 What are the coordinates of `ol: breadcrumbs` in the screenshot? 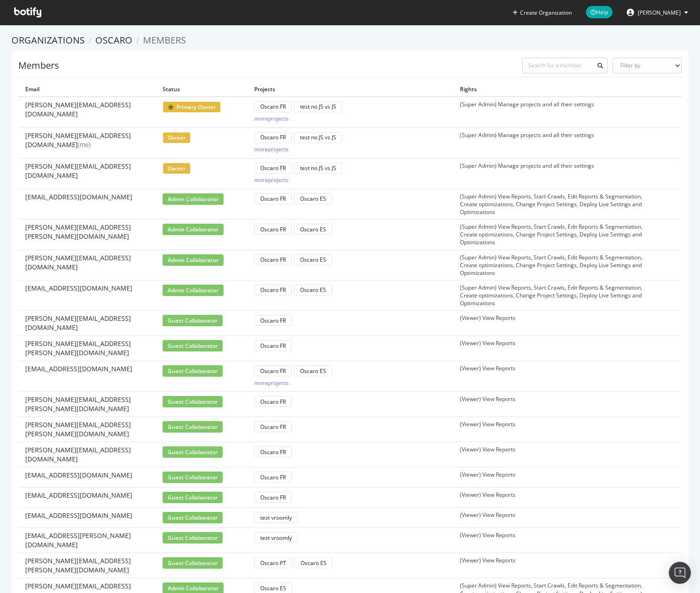 It's located at (350, 41).